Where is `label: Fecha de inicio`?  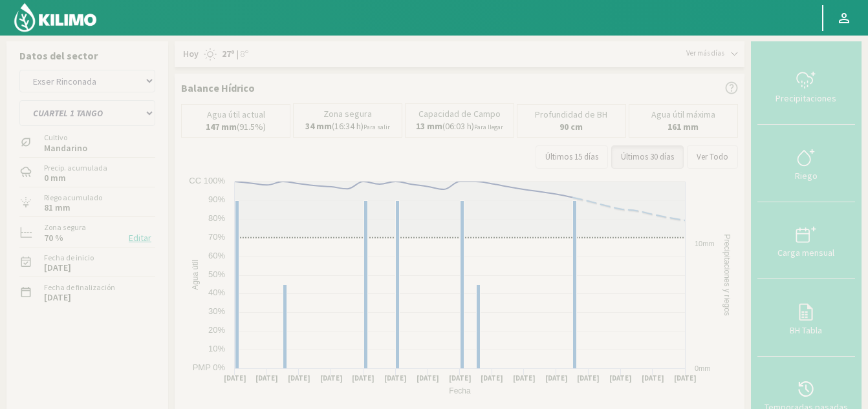
label: Fecha de inicio is located at coordinates (69, 258).